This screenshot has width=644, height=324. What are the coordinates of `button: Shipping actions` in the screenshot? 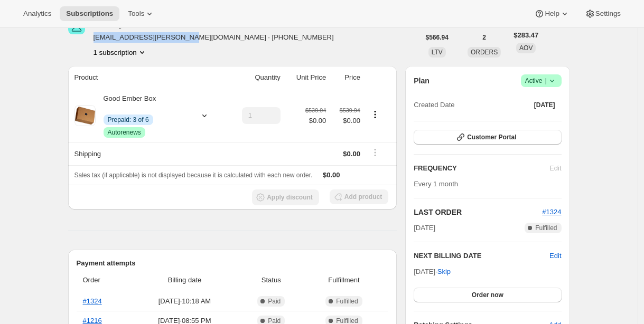 It's located at (375, 153).